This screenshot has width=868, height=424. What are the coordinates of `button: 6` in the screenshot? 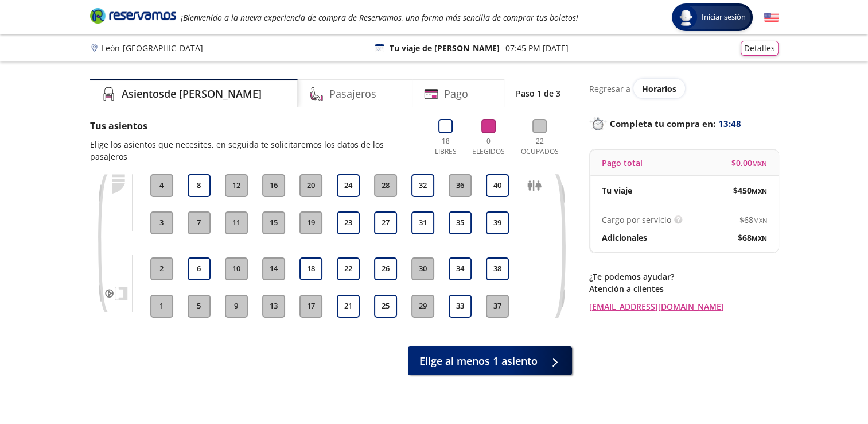 It's located at (199, 269).